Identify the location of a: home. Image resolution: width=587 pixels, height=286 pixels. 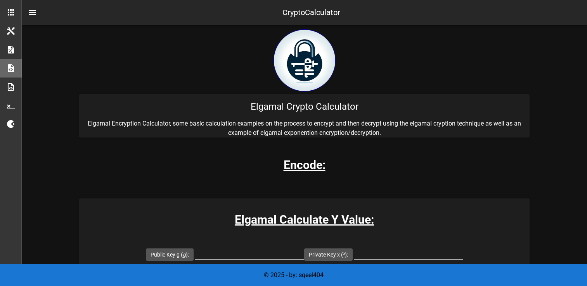
(304, 89).